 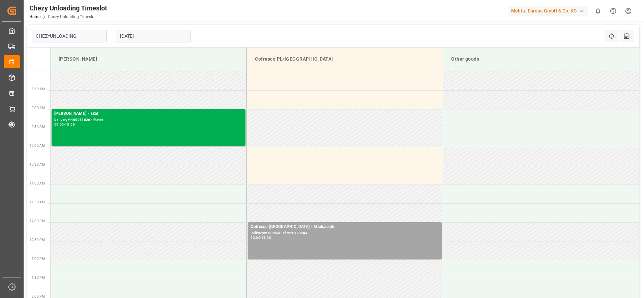 What do you see at coordinates (149, 120) in the screenshot?
I see `div: Delivery#:400053026 - Plate#:` at bounding box center [149, 120].